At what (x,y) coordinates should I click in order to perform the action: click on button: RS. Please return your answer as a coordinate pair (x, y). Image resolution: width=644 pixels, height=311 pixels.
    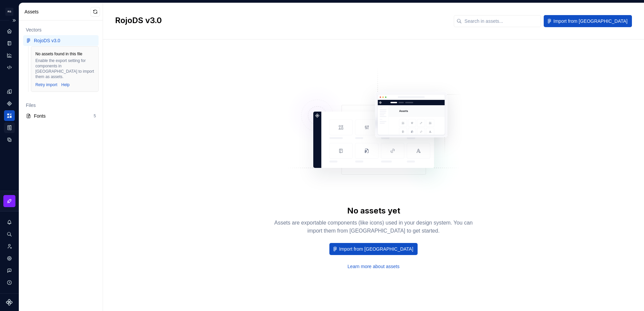
    Looking at the image, I should click on (10, 12).